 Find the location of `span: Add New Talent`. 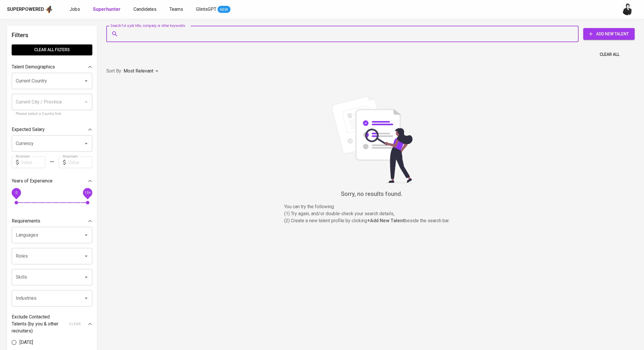

span: Add New Talent is located at coordinates (609, 34).